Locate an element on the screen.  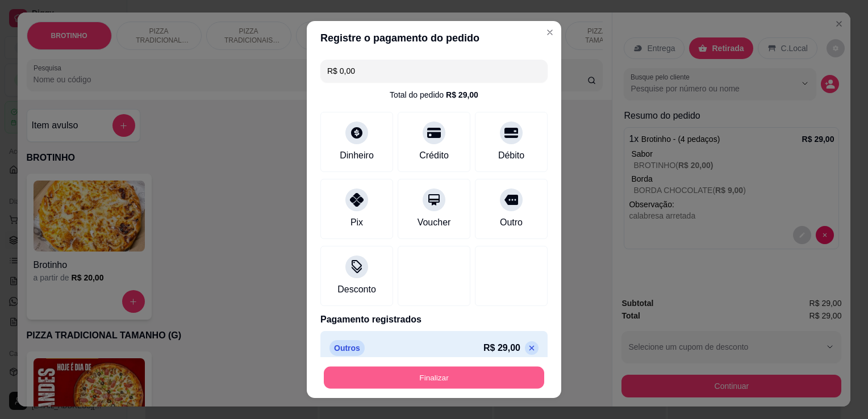
div: Débito is located at coordinates (511, 156).